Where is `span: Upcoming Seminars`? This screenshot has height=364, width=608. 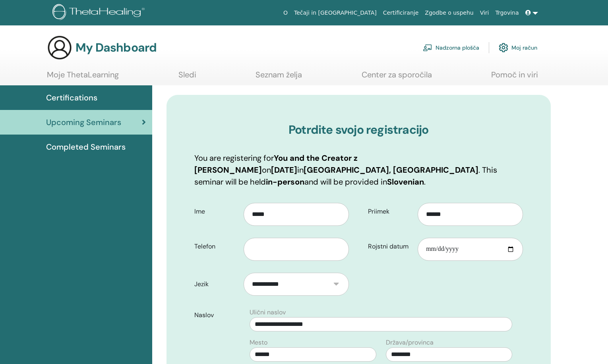 span: Upcoming Seminars is located at coordinates (83, 122).